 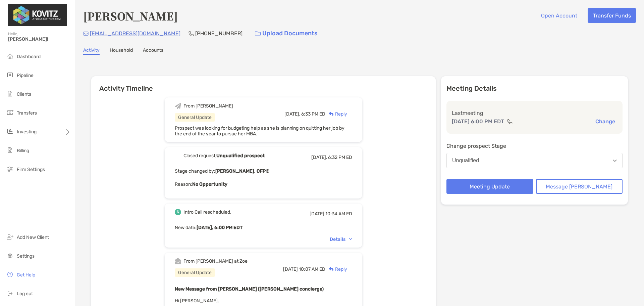 I want to click on span: Billing, so click(x=23, y=150).